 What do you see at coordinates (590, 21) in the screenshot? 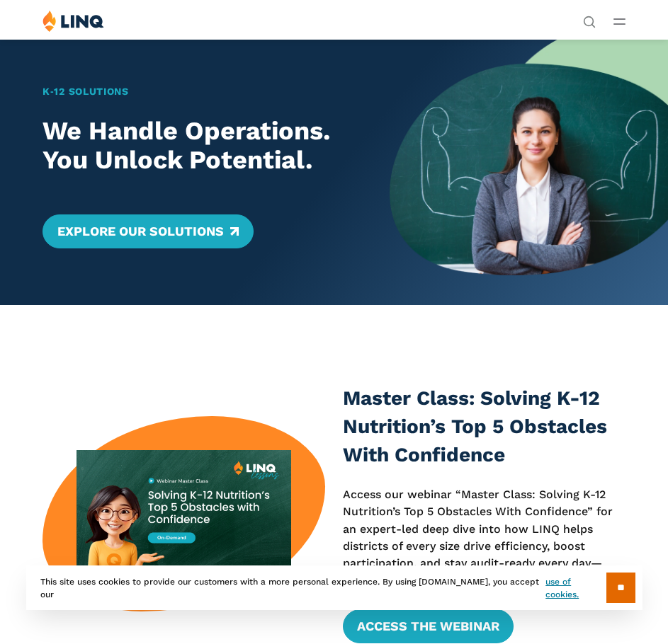
I see `button: Open Search Bar` at bounding box center [590, 21].